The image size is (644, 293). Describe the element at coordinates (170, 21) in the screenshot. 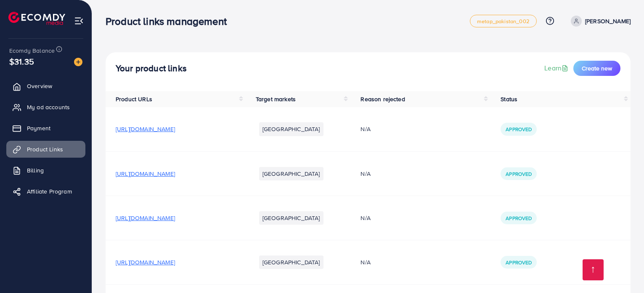

I see `h3: Product links management` at that location.